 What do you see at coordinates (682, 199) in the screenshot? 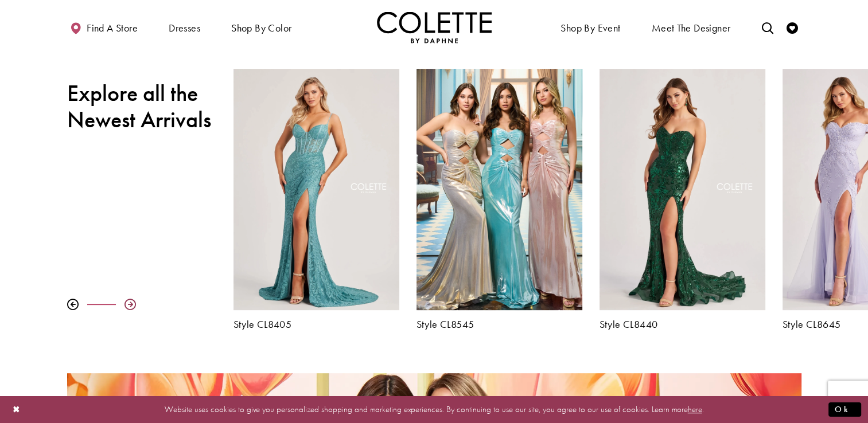
I see `div: Colette by Daphne Style No. CL8440` at bounding box center [682, 199].